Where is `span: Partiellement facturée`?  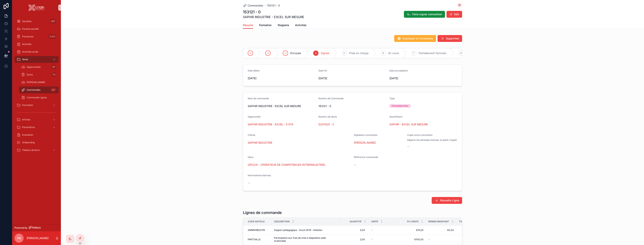
span: Partiellement facturée is located at coordinates (432, 53).